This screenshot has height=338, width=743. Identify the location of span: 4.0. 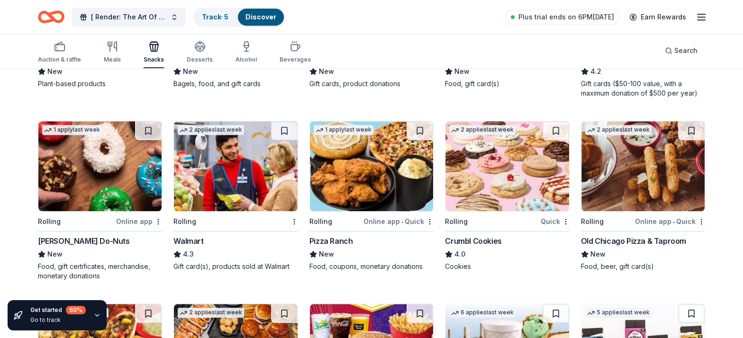
(460, 254).